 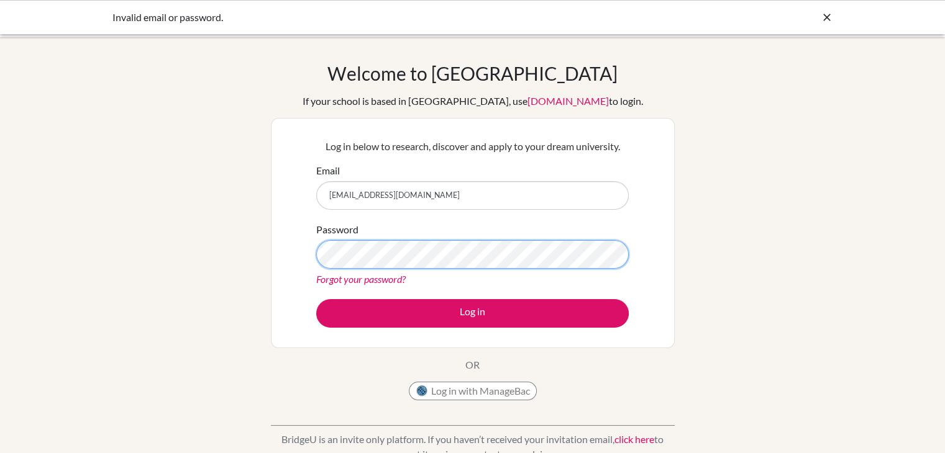 What do you see at coordinates (634, 439) in the screenshot?
I see `a: click here` at bounding box center [634, 439].